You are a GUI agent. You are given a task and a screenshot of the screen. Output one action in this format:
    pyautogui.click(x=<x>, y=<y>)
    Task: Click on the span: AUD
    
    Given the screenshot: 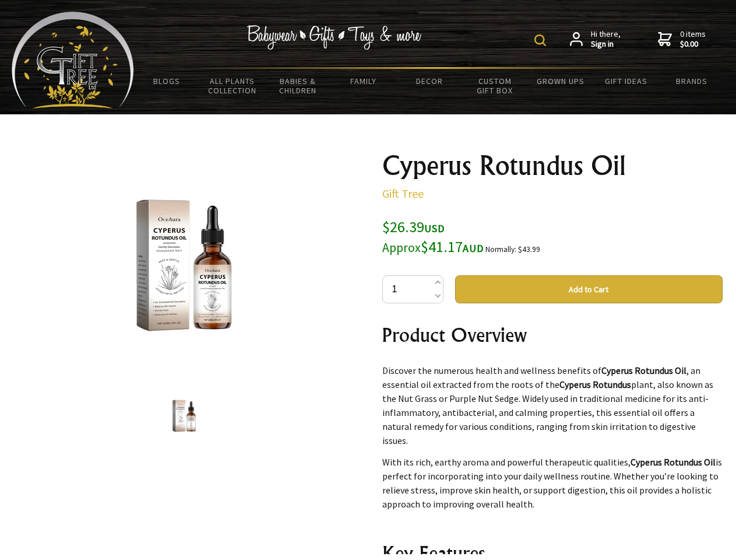 What is the action you would take?
    pyautogui.click(x=473, y=247)
    